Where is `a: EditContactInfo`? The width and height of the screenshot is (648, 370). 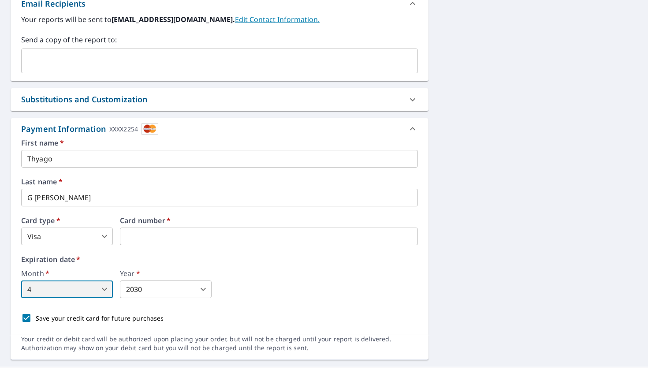 a: EditContactInfo is located at coordinates (277, 19).